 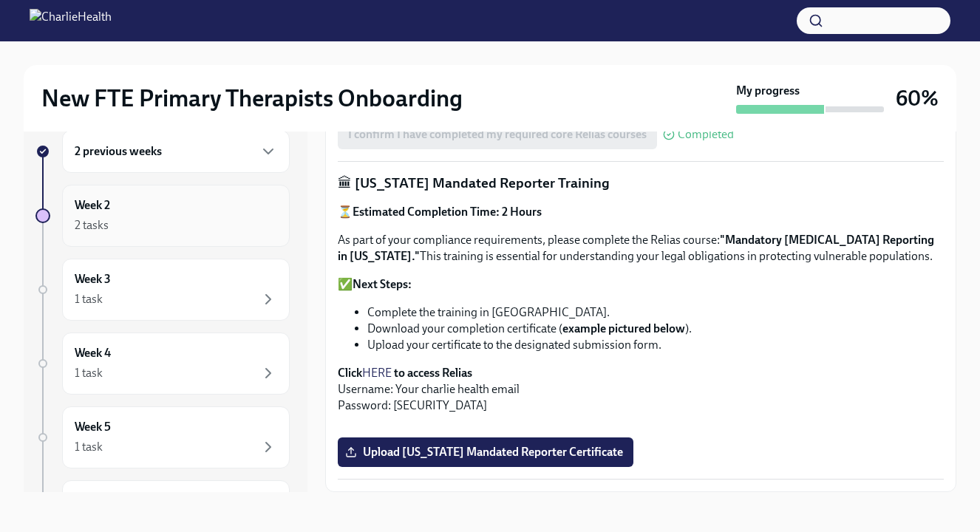 I want to click on strong: Estimated Completion Time: 2 Hours, so click(x=447, y=211).